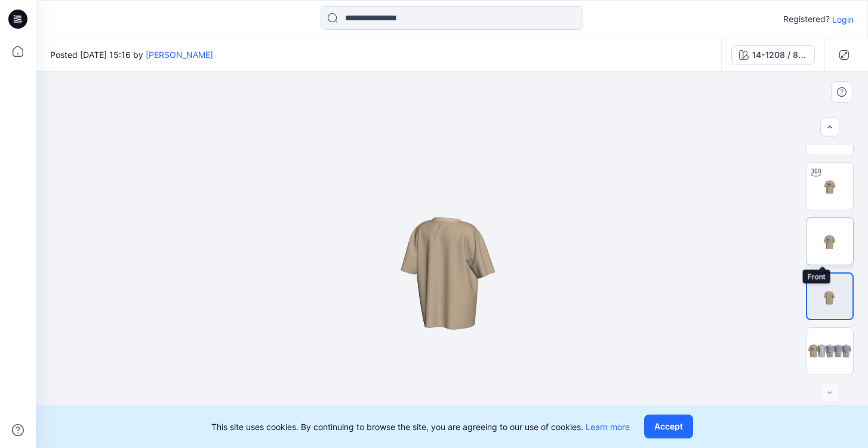 This screenshot has height=448, width=868. Describe the element at coordinates (608, 426) in the screenshot. I see `a: Learn more` at that location.